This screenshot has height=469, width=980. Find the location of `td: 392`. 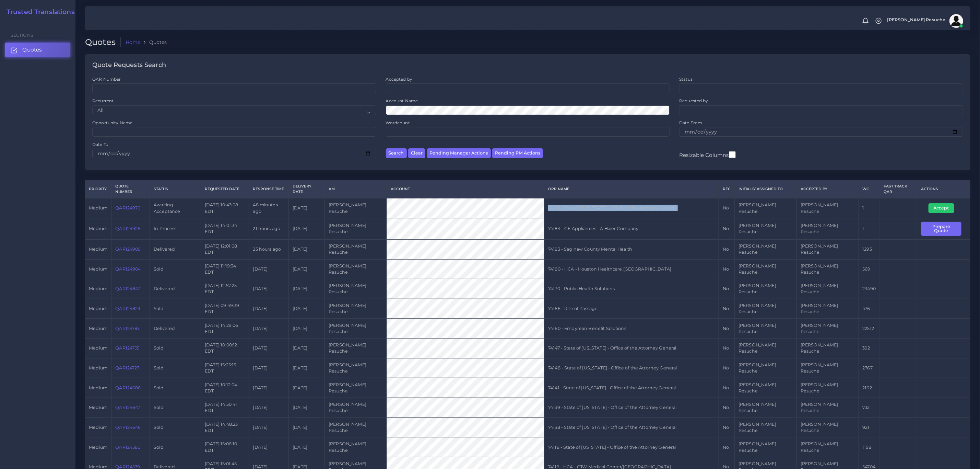

td: 392 is located at coordinates (869, 348).